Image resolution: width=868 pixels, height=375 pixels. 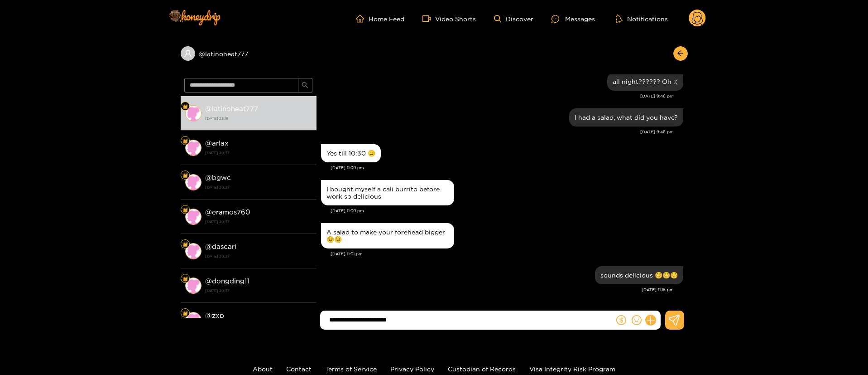 I want to click on span: home, so click(x=362, y=19).